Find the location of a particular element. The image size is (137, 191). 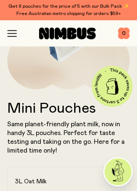

div: Get 6 pouches for the price of 5 with our Bulk Pack ✨ Free Australian metro shipping for orders $59+ is located at coordinates (68, 10).